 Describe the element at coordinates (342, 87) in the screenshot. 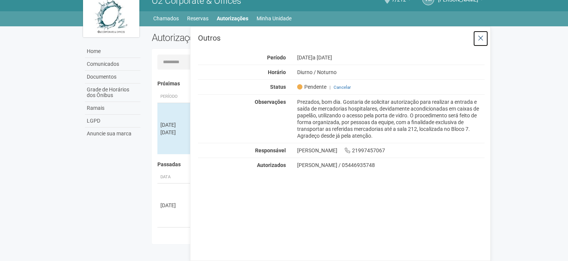

I see `a: Cancelar` at that location.